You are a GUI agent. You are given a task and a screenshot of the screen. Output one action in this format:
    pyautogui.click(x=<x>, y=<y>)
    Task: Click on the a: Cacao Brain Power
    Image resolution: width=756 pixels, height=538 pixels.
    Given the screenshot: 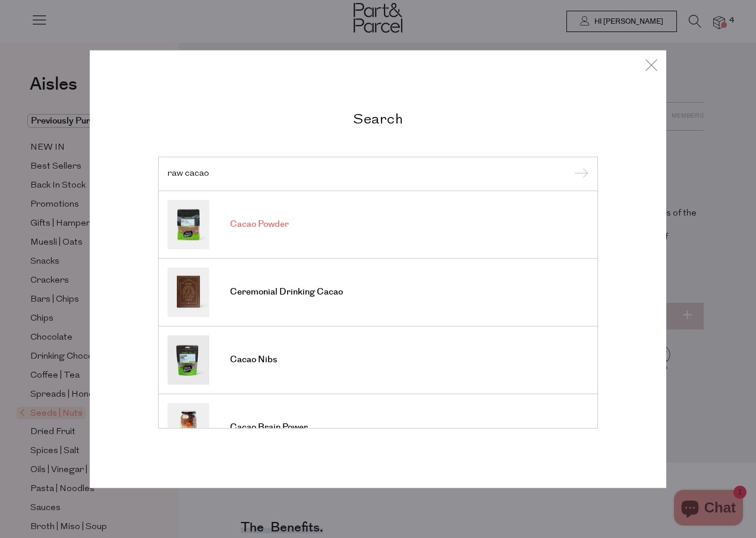 What is the action you would take?
    pyautogui.click(x=378, y=427)
    